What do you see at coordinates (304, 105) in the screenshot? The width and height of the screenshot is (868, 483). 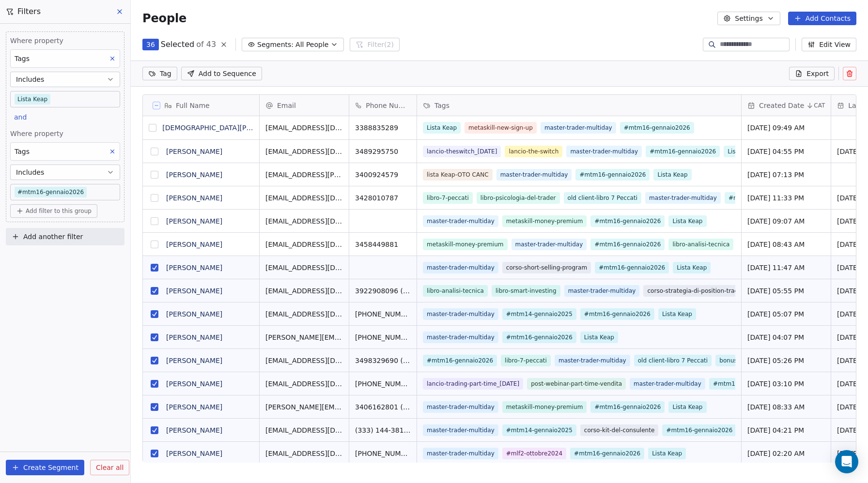 I see `div: Email` at bounding box center [304, 105].